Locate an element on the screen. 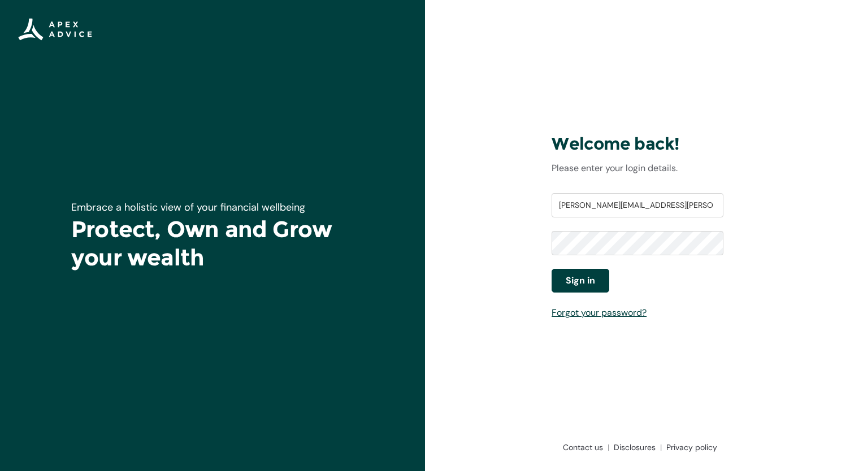  a: Contact us is located at coordinates (584, 448).